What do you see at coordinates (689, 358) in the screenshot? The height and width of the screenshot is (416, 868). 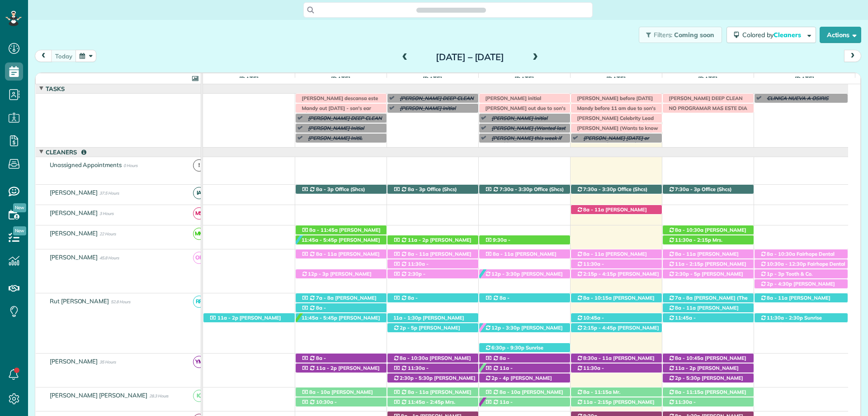 I see `span: 8a - 10:45a` at bounding box center [689, 358].